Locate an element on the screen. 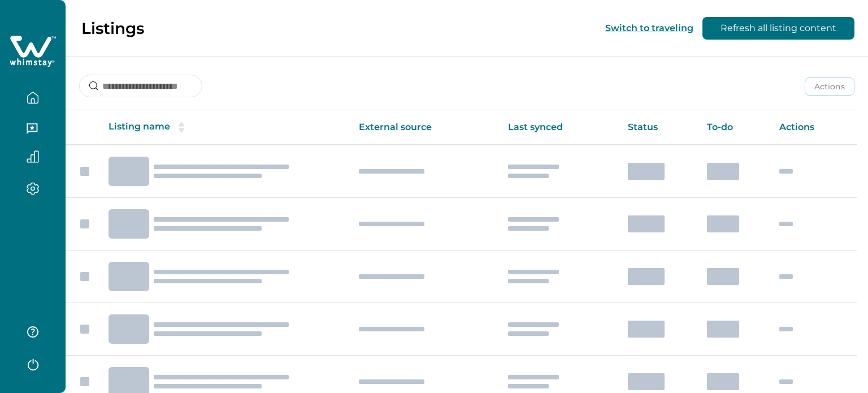 This screenshot has height=393, width=868. button: Switch to traveling is located at coordinates (649, 28).